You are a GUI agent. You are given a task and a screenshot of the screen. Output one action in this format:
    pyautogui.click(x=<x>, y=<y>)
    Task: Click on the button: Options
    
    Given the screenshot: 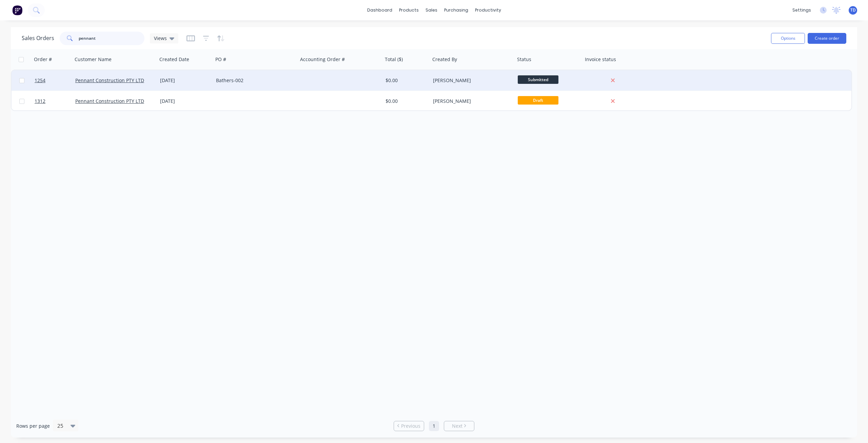 What is the action you would take?
    pyautogui.click(x=788, y=38)
    